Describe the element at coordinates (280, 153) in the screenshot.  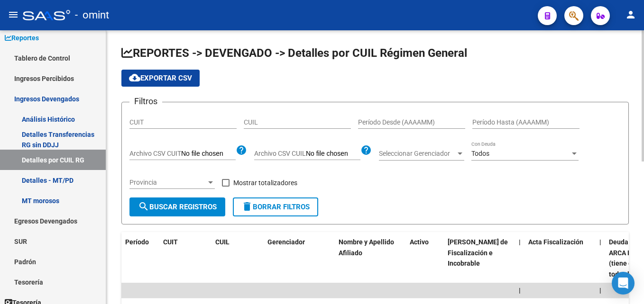
I see `span: Archivo CSV CUIL` at that location.